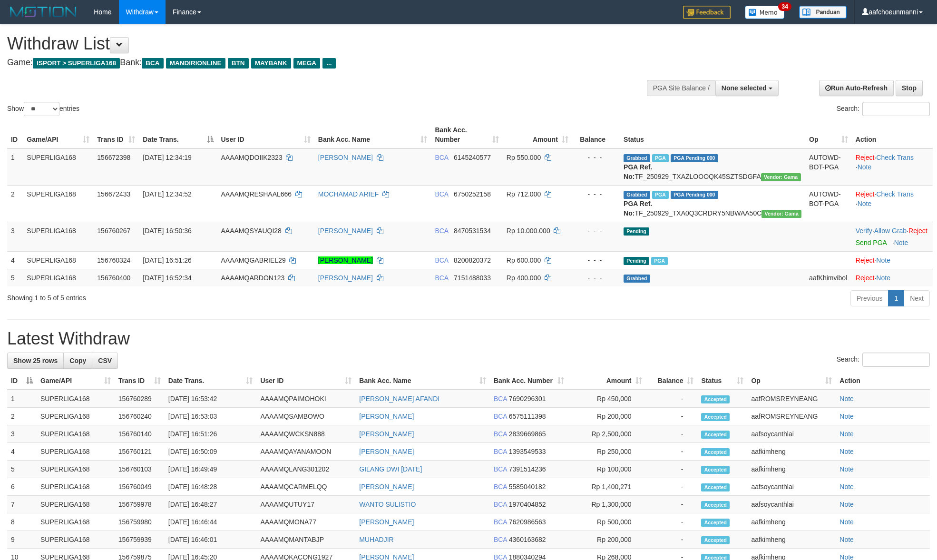 The image size is (937, 560). Describe the element at coordinates (373, 134) in the screenshot. I see `th: Bank Acc. Name: activate to sort column ascending` at that location.